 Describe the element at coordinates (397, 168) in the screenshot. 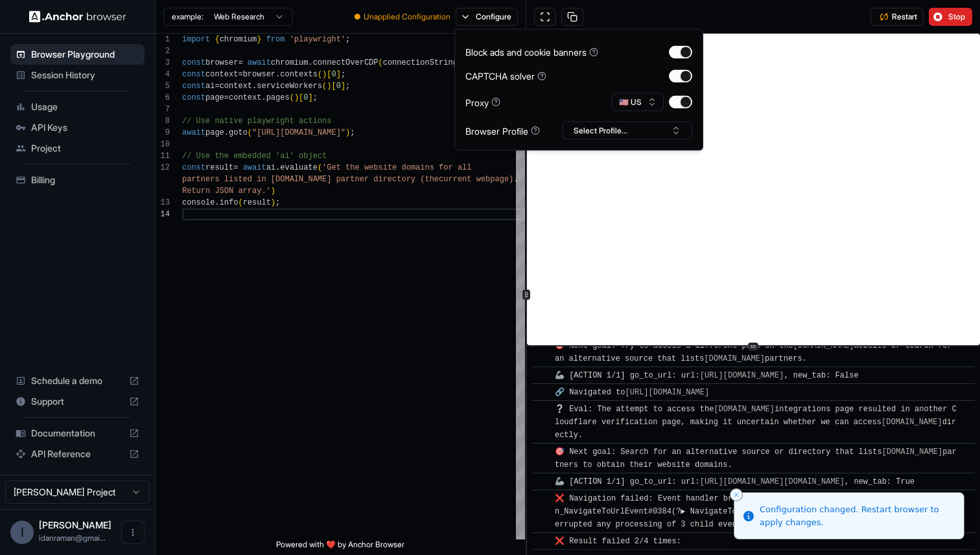

I see `span: 'Get the website domains for all` at that location.